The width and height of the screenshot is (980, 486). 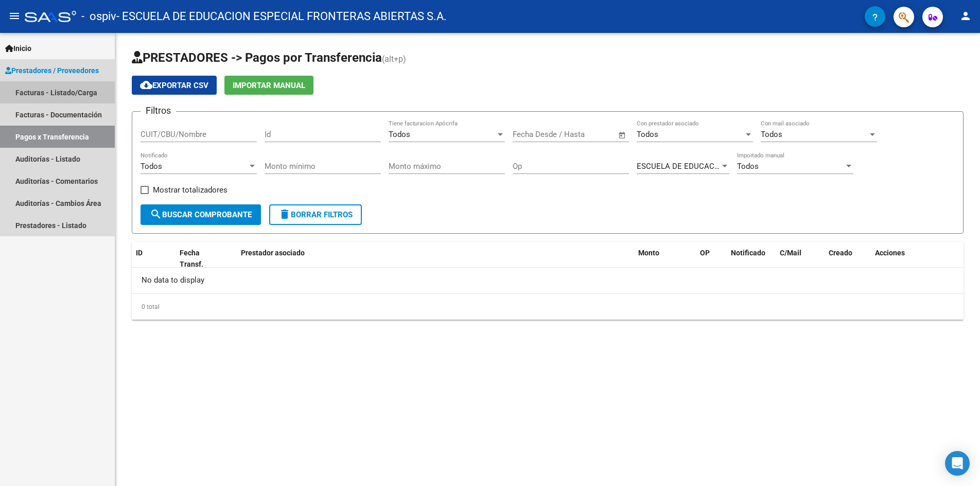 I want to click on span: Importar Manual, so click(x=268, y=85).